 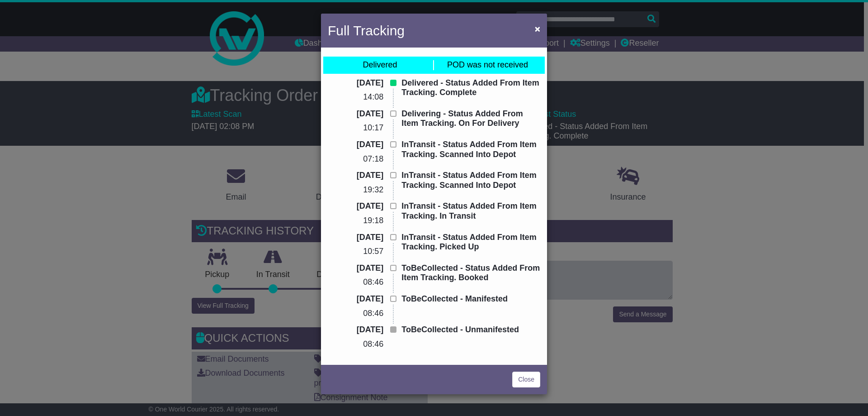 I want to click on p: InTransit - Status Added From Item Tracking. In Transit, so click(x=470, y=211).